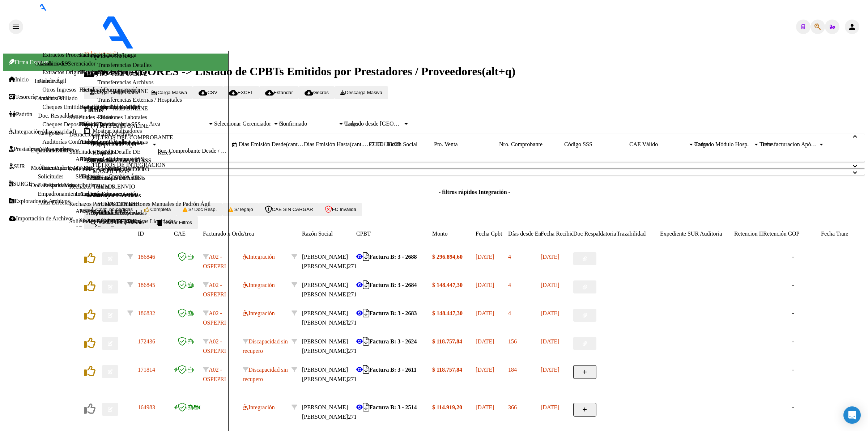 This screenshot has width=868, height=431. I want to click on img: Logo SAAS, so click(109, 30).